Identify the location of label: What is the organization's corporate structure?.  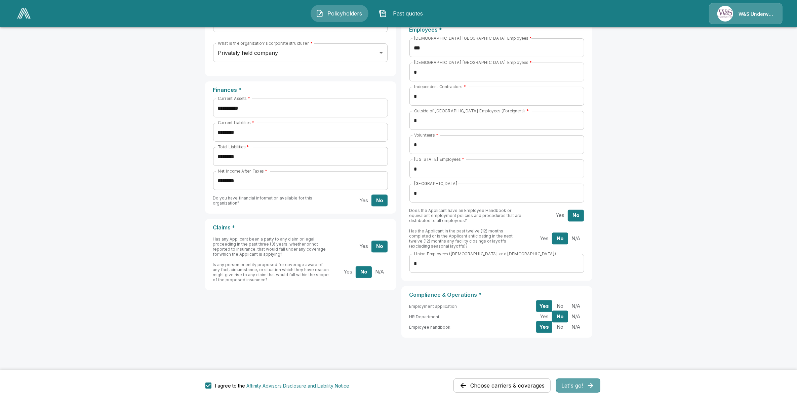
(265, 43).